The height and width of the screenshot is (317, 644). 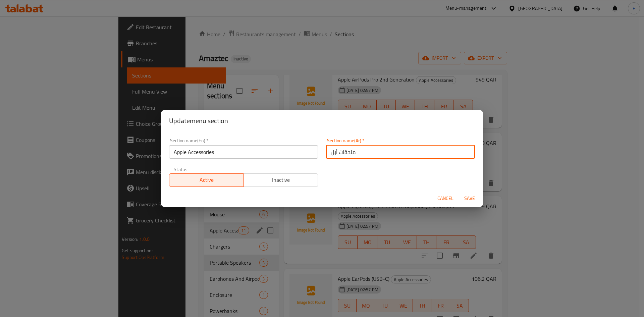 What do you see at coordinates (469, 199) in the screenshot?
I see `button: Save` at bounding box center [469, 199].